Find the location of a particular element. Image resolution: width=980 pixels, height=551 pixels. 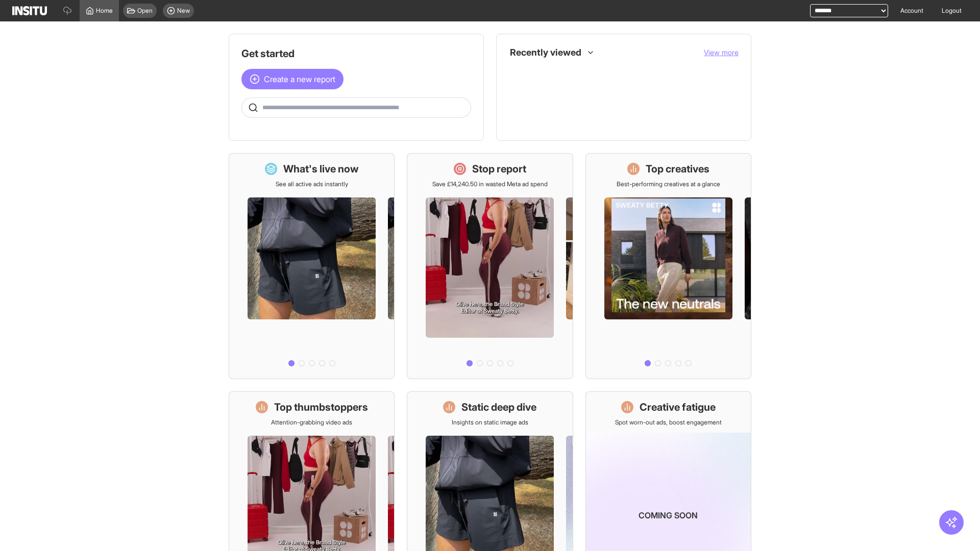

p: Save £14,240.50 in wasted Meta ad spend is located at coordinates (490, 184).